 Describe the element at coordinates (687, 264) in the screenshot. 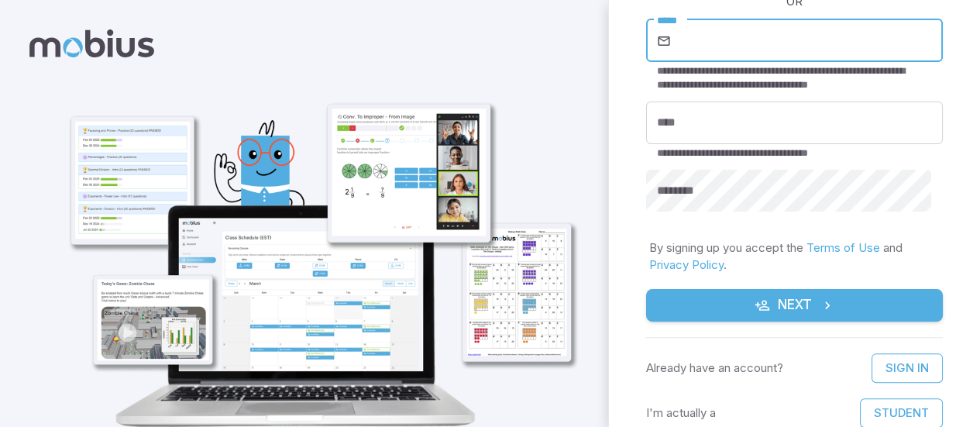

I see `a: Privacy Policy` at that location.